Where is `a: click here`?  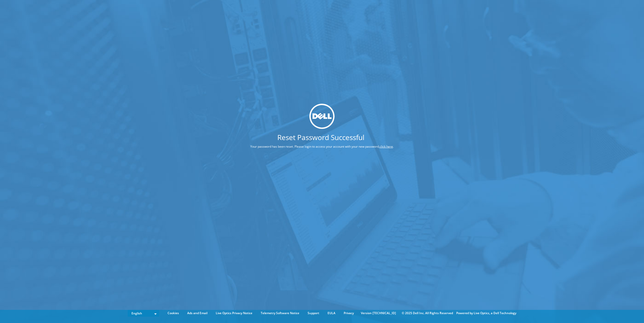 a: click here is located at coordinates (386, 146).